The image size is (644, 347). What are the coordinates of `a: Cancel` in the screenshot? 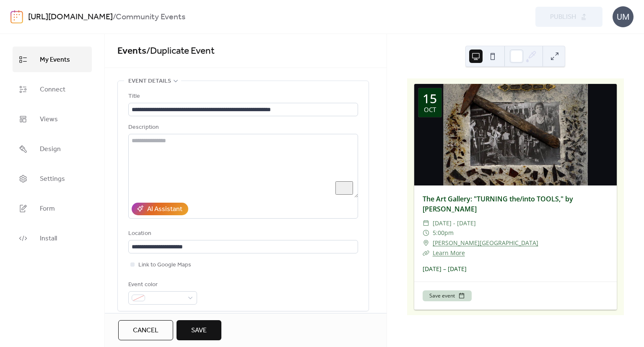 It's located at (146, 330).